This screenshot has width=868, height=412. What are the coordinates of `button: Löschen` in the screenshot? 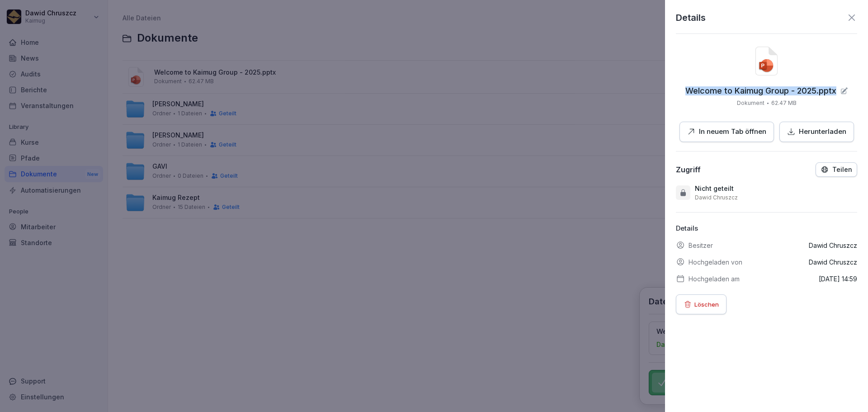 It's located at (701, 304).